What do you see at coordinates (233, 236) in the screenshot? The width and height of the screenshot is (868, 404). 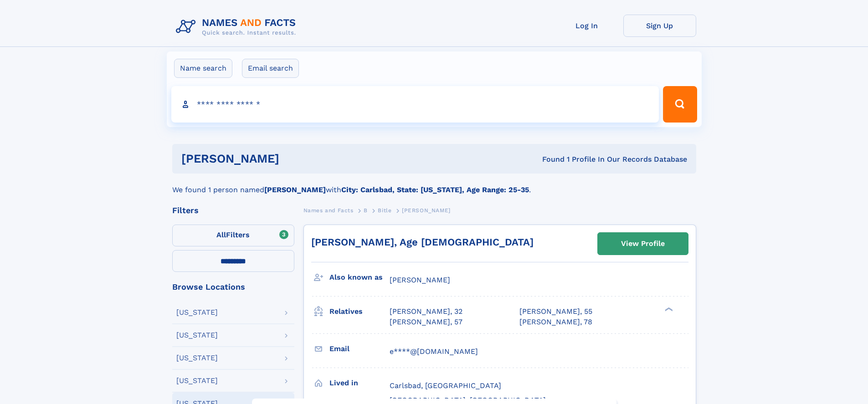 I see `label: Filters` at bounding box center [233, 236].